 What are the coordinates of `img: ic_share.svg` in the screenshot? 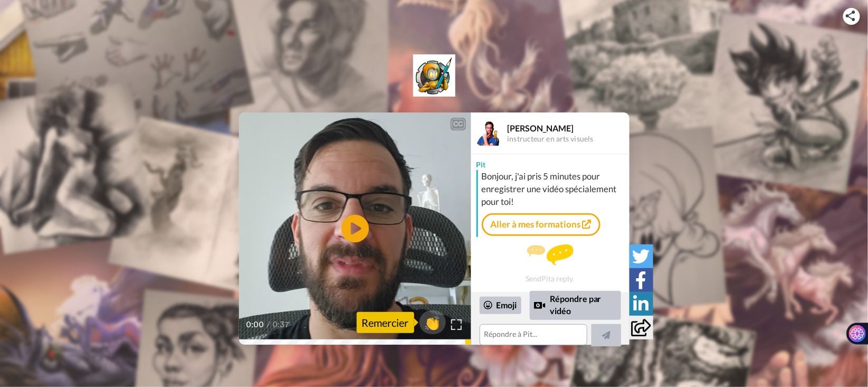 It's located at (850, 16).